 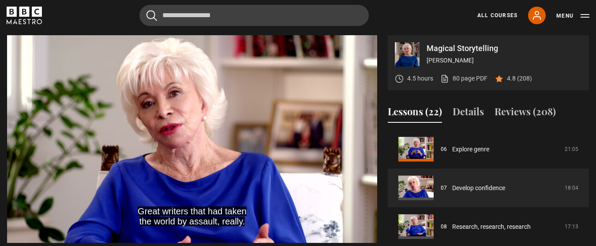 I want to click on svg: BBC Maestro, so click(x=24, y=15).